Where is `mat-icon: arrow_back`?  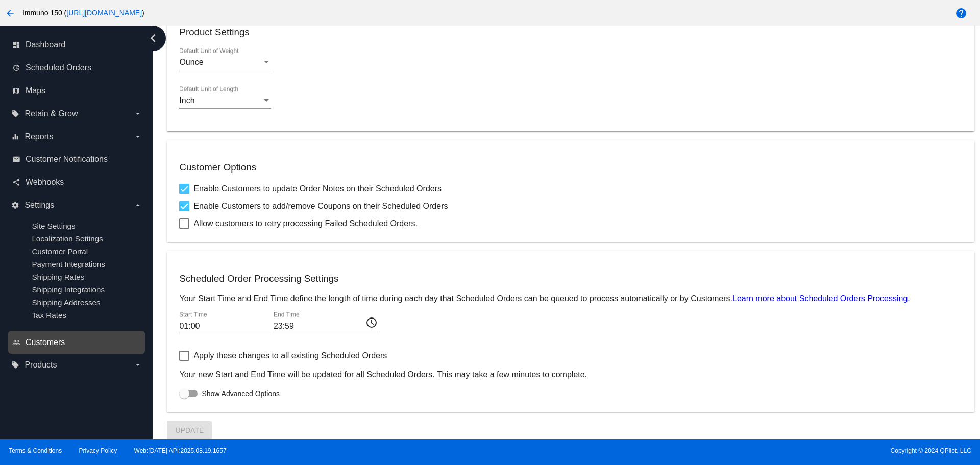
mat-icon: arrow_back is located at coordinates (10, 14).